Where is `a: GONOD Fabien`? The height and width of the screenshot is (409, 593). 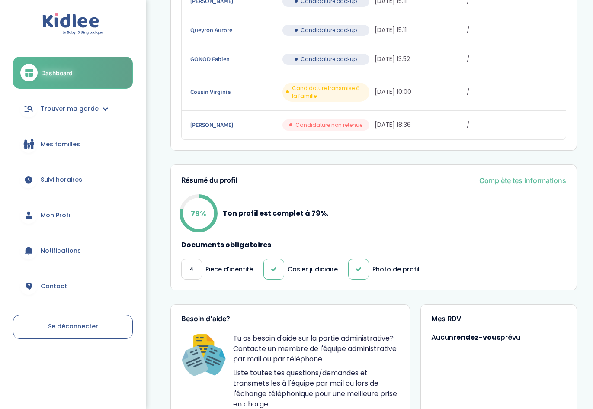
a: GONOD Fabien is located at coordinates (235, 59).